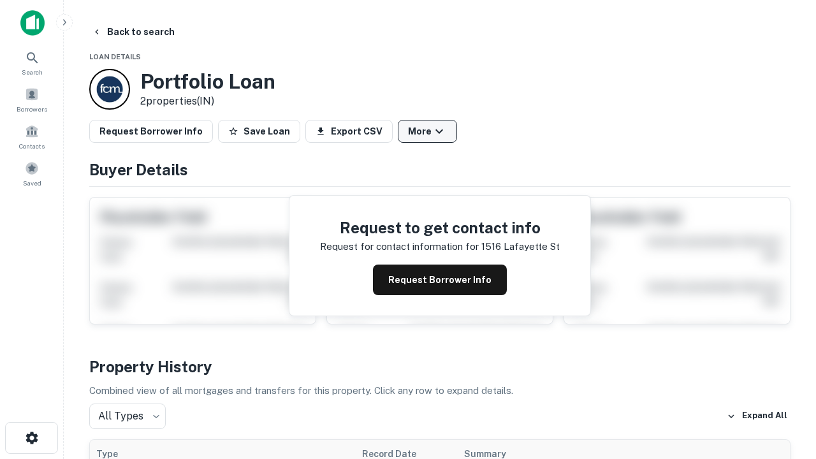 The image size is (816, 459). Describe the element at coordinates (127, 416) in the screenshot. I see `div: All Types` at that location.